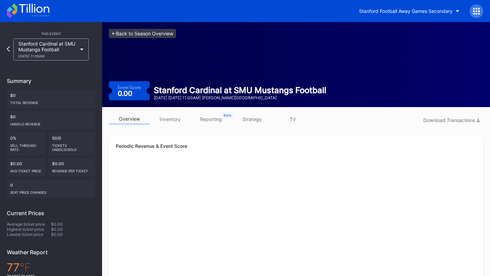 The height and width of the screenshot is (276, 490). What do you see at coordinates (451, 120) in the screenshot?
I see `button: Download Transactions` at bounding box center [451, 120].